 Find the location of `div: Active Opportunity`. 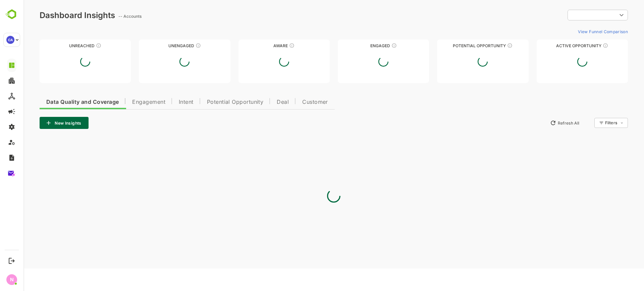

div: Active Opportunity is located at coordinates (559, 46).